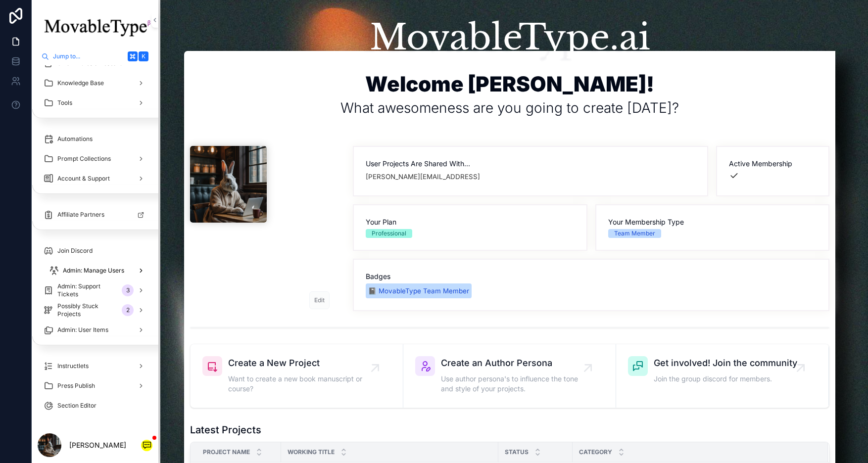 This screenshot has height=463, width=868. I want to click on a: Create an Author PersonaUse author persona's to influence the tone and style of your projects., so click(510, 376).